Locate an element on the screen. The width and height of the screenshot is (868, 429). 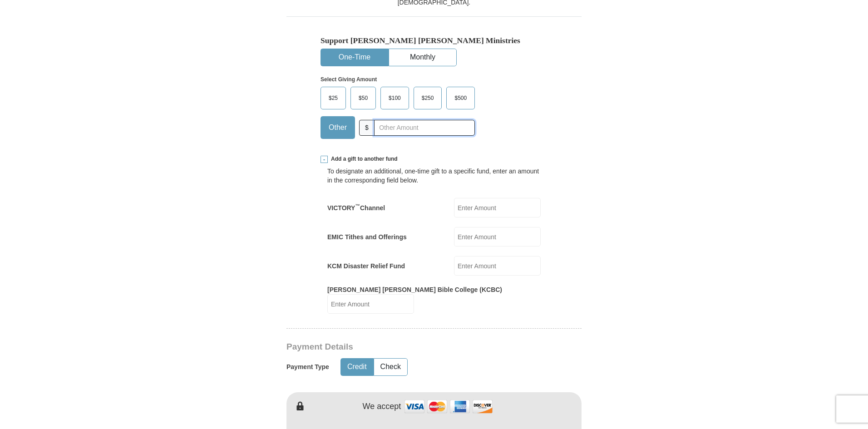
button: Credit is located at coordinates (357, 367).